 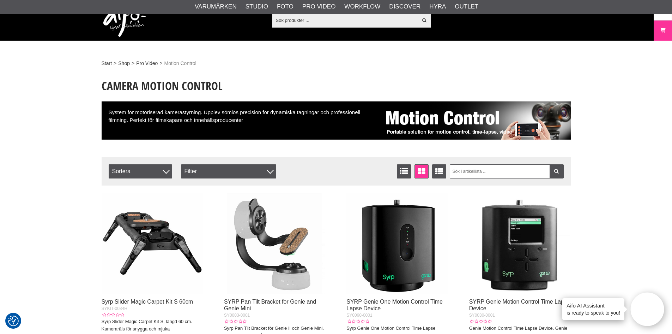 I want to click on button: Samtyckesinställningar, so click(x=13, y=320).